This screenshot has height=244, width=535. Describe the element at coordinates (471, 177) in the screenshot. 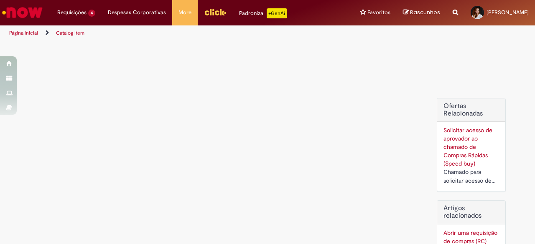

I see `div: Chamado para solicitar acesso de aprovador ao ticket de Speed buy` at that location.